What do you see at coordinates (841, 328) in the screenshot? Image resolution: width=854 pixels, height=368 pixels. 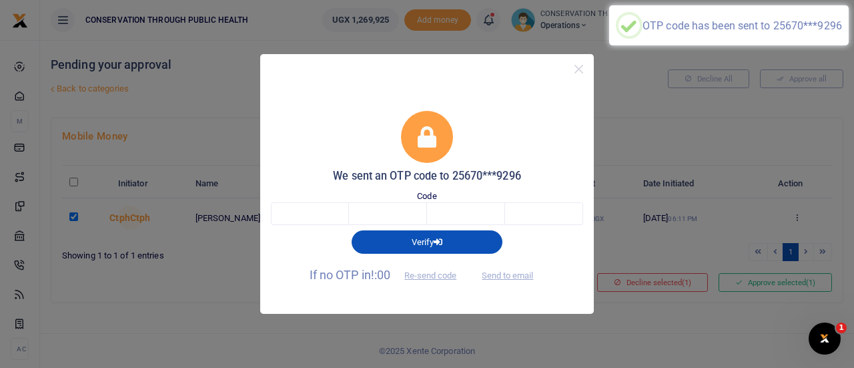 I see `span: 1` at bounding box center [841, 328].